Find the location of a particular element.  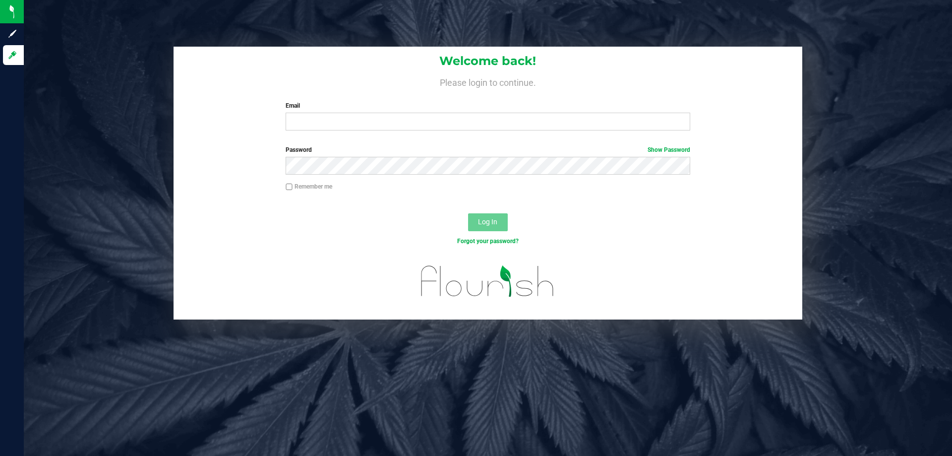

input: Remember me is located at coordinates (289, 187).